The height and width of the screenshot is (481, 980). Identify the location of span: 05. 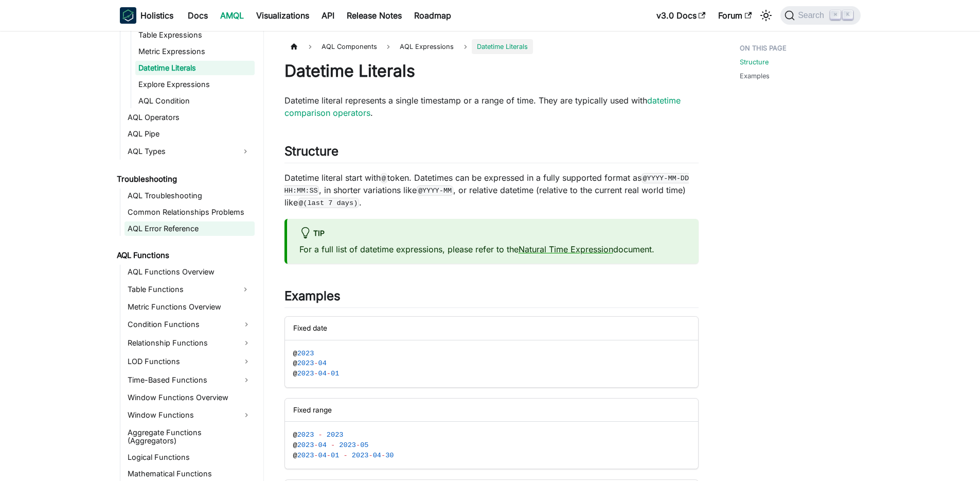
(364, 445).